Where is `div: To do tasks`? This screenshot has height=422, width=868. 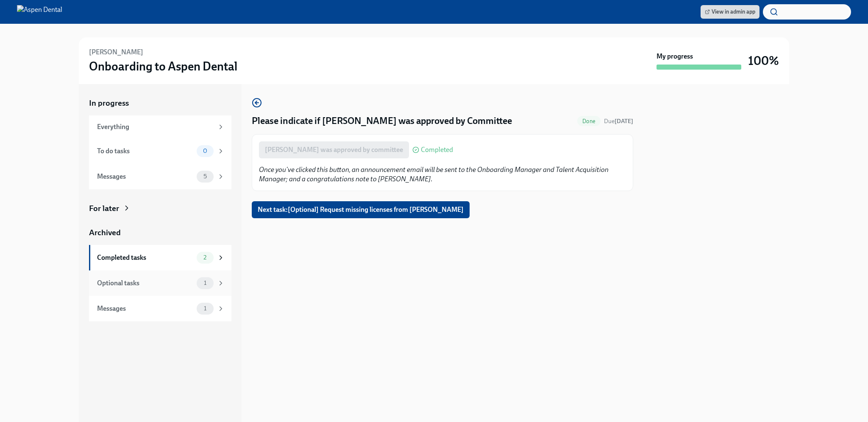
div: To do tasks is located at coordinates (145, 151).